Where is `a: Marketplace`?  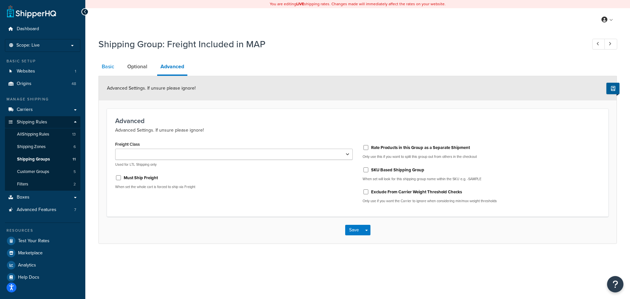 a: Marketplace is located at coordinates (43, 253).